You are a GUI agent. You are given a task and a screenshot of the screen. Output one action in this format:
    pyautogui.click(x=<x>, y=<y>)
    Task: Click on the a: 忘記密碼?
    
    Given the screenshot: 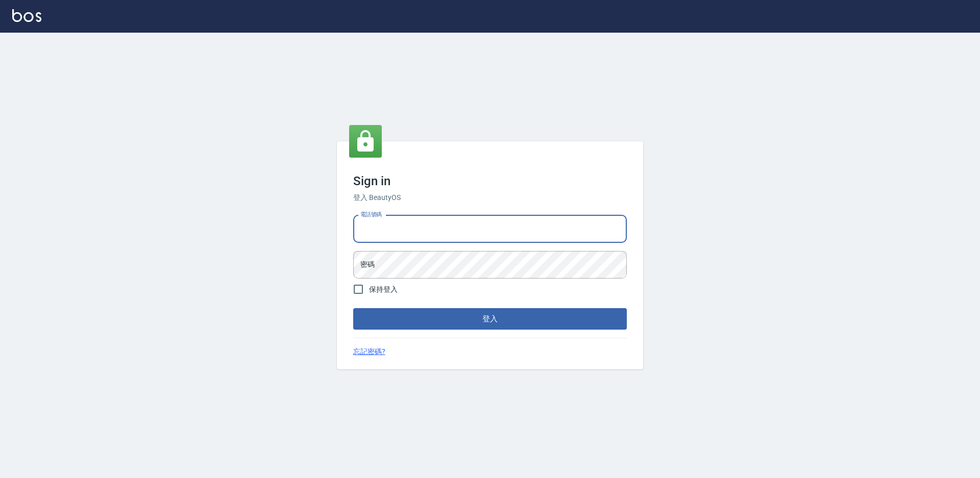 What is the action you would take?
    pyautogui.click(x=369, y=351)
    